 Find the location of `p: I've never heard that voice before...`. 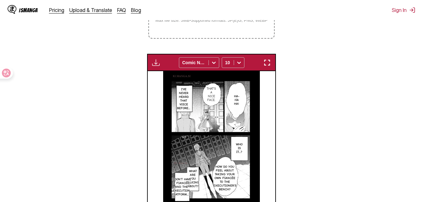

p: I've never heard that voice before... is located at coordinates (184, 99).